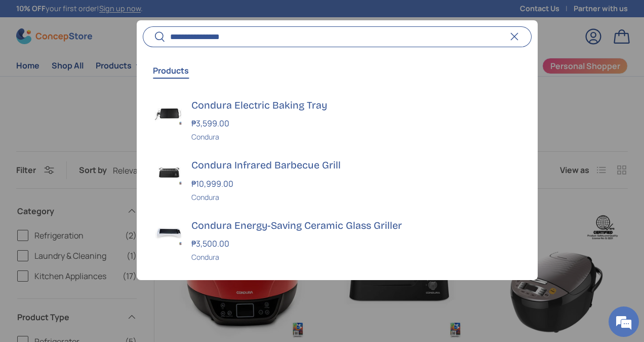 This screenshot has width=644, height=342. I want to click on strong: ₱10,999.00, so click(214, 184).